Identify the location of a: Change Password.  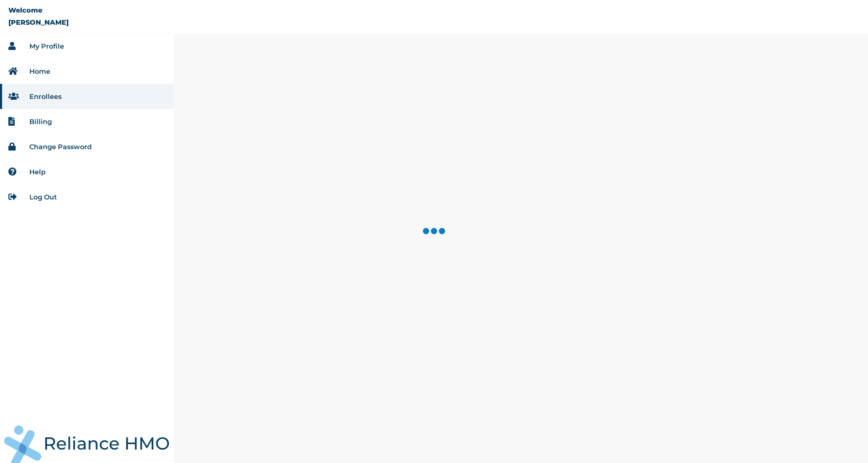
(60, 147).